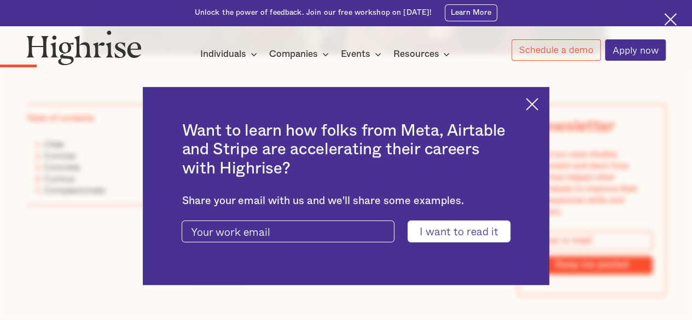 The width and height of the screenshot is (692, 320). What do you see at coordinates (635, 50) in the screenshot?
I see `a: Apply now` at bounding box center [635, 50].